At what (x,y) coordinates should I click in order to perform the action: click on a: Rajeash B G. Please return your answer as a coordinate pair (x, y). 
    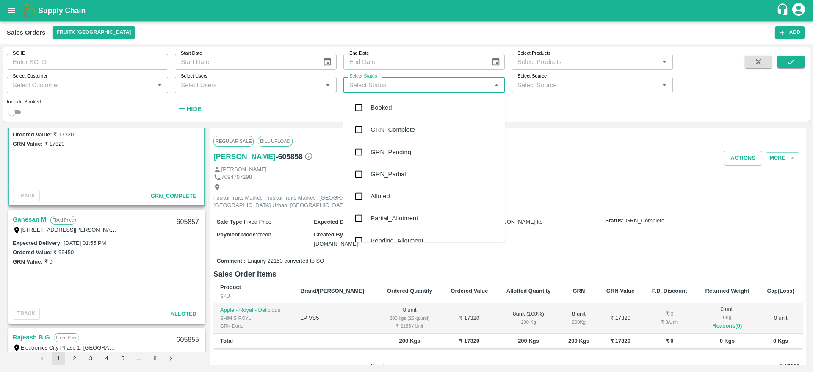
    Looking at the image, I should click on (31, 337).